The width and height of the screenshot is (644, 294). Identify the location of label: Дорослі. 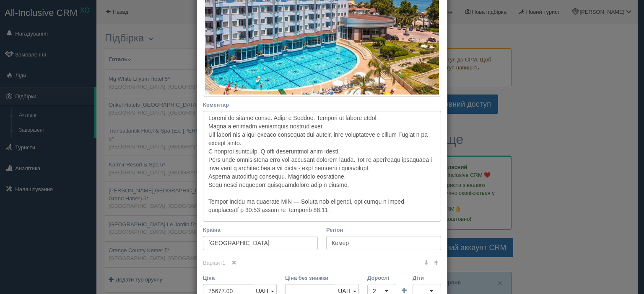
(381, 278).